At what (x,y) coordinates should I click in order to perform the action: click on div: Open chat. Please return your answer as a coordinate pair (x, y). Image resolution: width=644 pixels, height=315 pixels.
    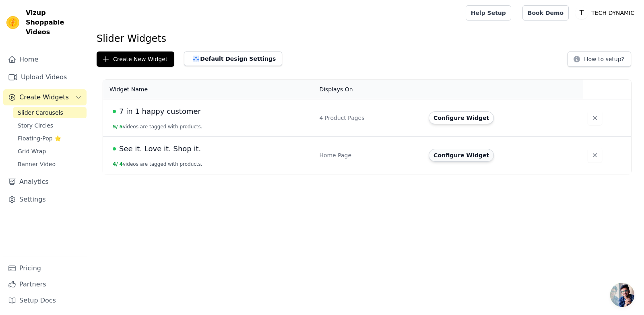
    Looking at the image, I should click on (622, 295).